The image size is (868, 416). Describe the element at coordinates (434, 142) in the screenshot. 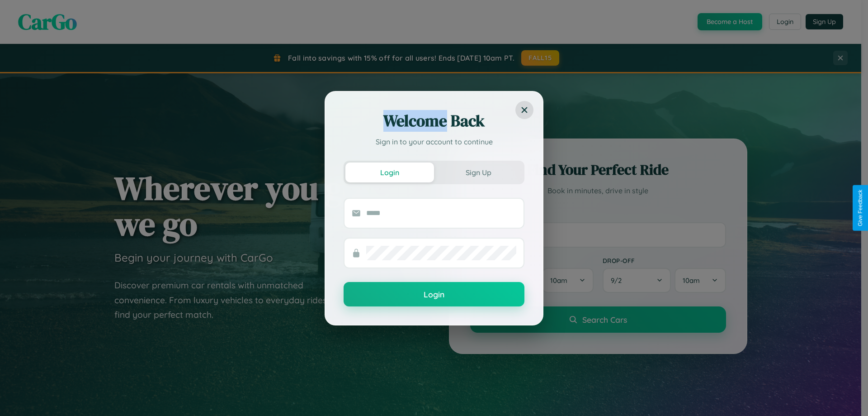

I see `p: Sign in to your account to continue` at that location.